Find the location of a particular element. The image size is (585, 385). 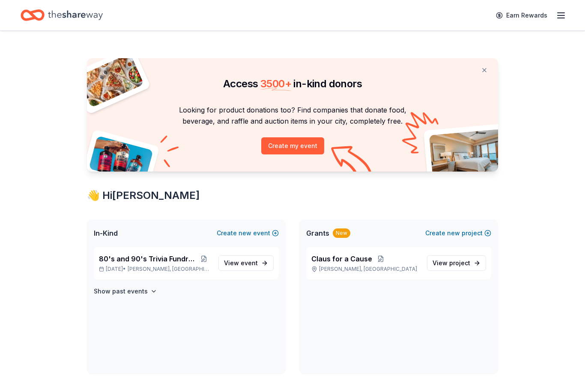

button: Create my event is located at coordinates (292, 146).